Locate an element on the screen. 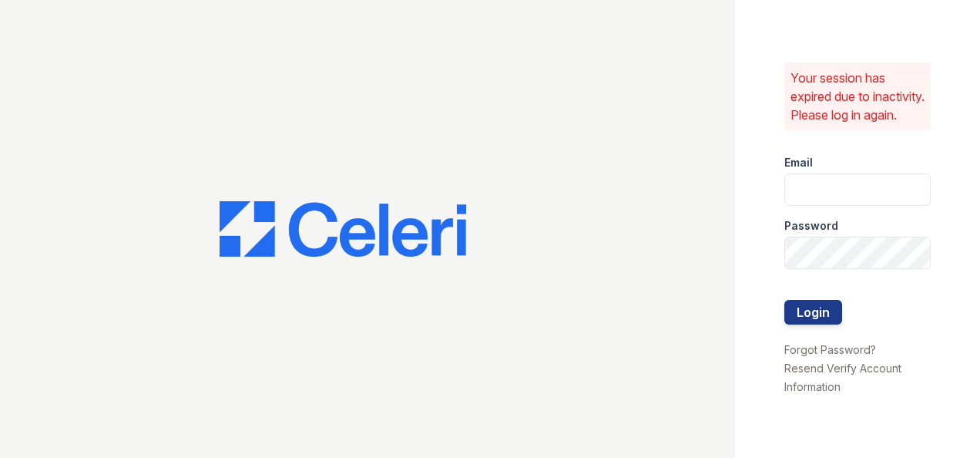  label: Password is located at coordinates (811, 226).